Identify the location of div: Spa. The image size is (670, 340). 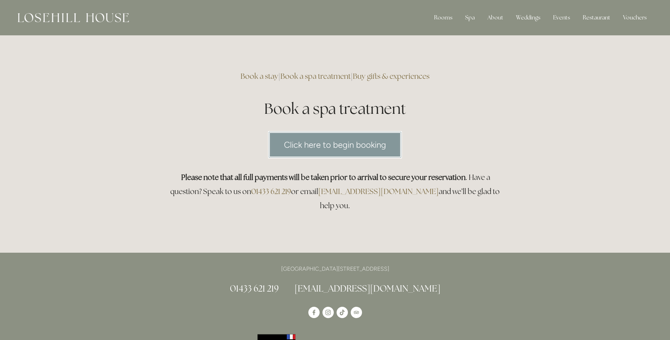
(470, 18).